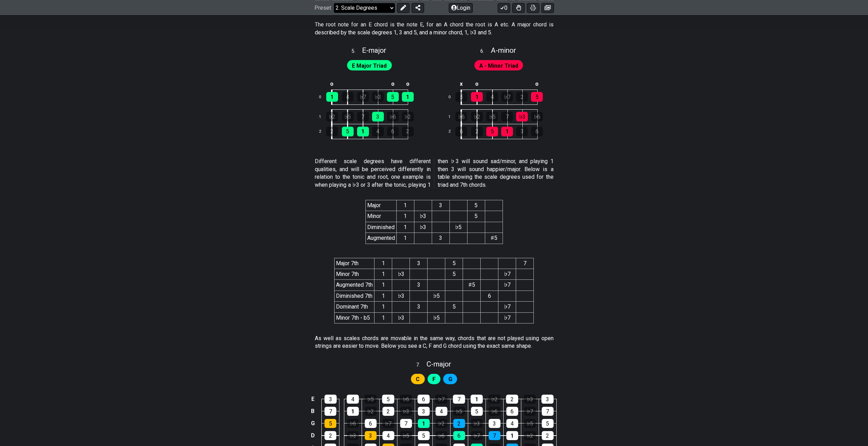  What do you see at coordinates (461, 8) in the screenshot?
I see `button: Login` at bounding box center [461, 8].